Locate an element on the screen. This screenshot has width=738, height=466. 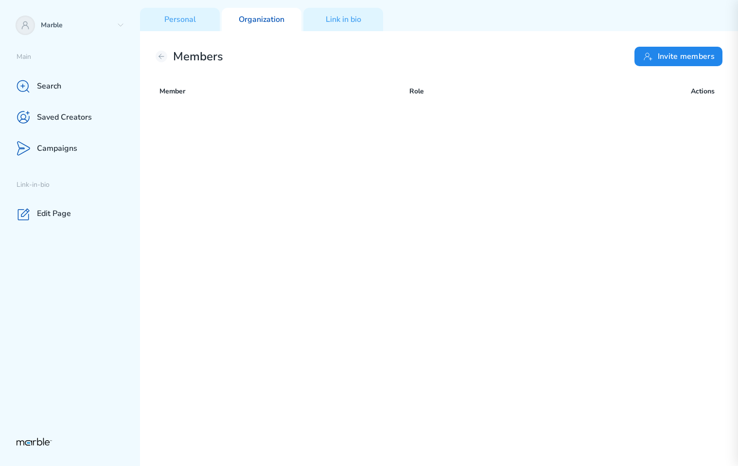
button: Invite members is located at coordinates (678, 56).